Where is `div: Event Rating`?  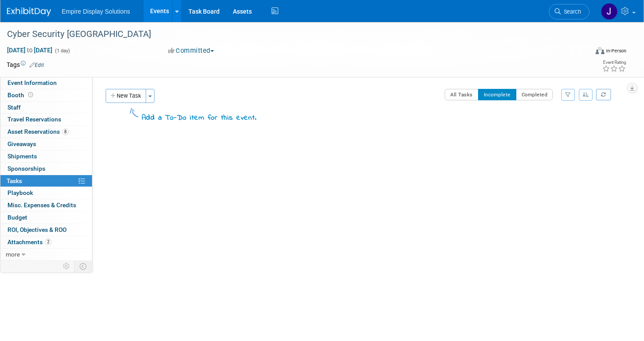
div: Event Rating is located at coordinates (614, 63).